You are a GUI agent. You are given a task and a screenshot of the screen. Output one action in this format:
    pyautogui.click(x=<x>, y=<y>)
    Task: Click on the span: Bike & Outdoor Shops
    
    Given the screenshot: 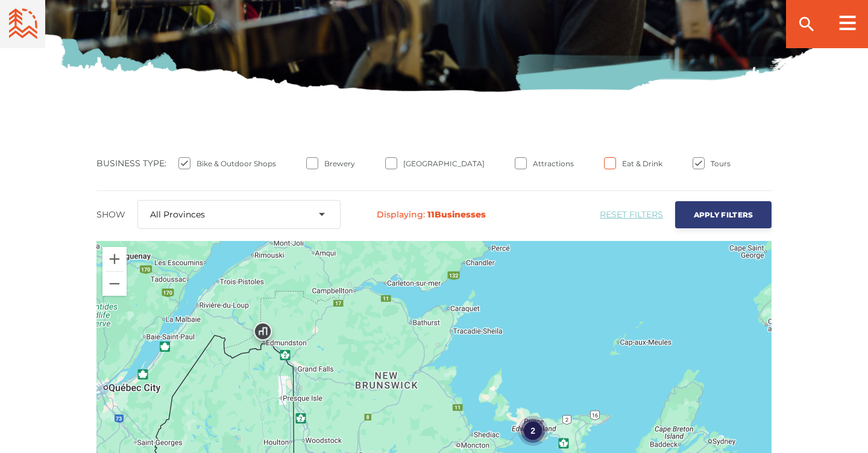 What is the action you would take?
    pyautogui.click(x=236, y=163)
    